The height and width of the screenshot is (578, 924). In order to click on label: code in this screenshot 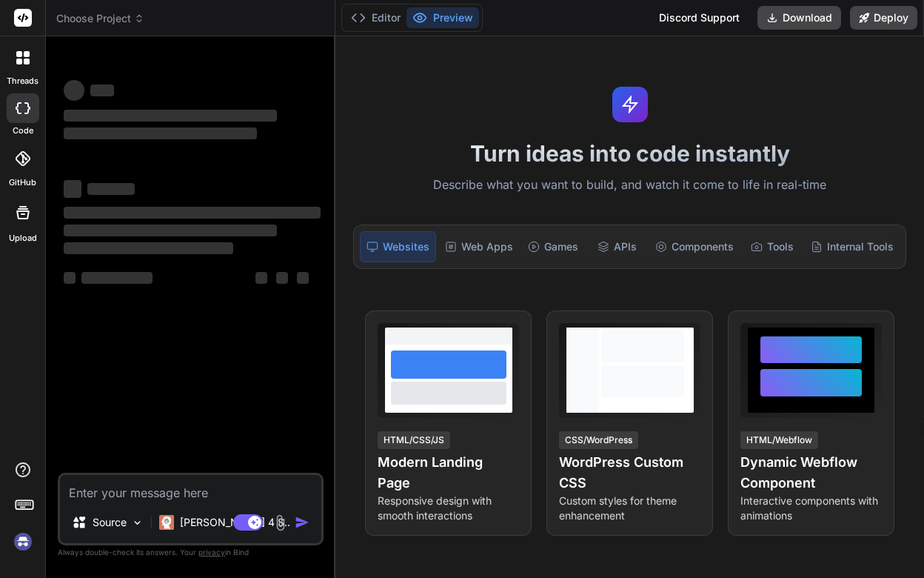, I will do `click(23, 130)`.